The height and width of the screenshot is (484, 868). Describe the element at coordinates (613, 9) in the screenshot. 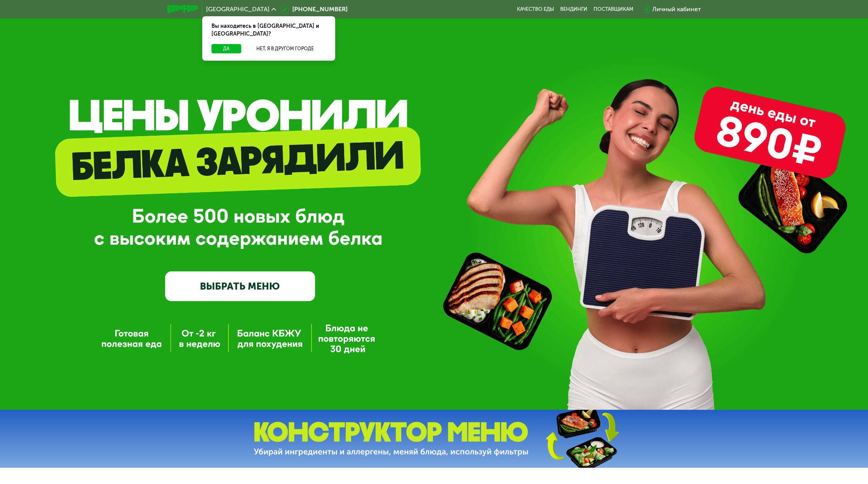

I see `div: поставщикам` at that location.